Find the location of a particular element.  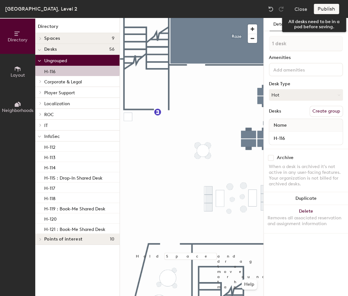

h1: Directory is located at coordinates (77, 28).